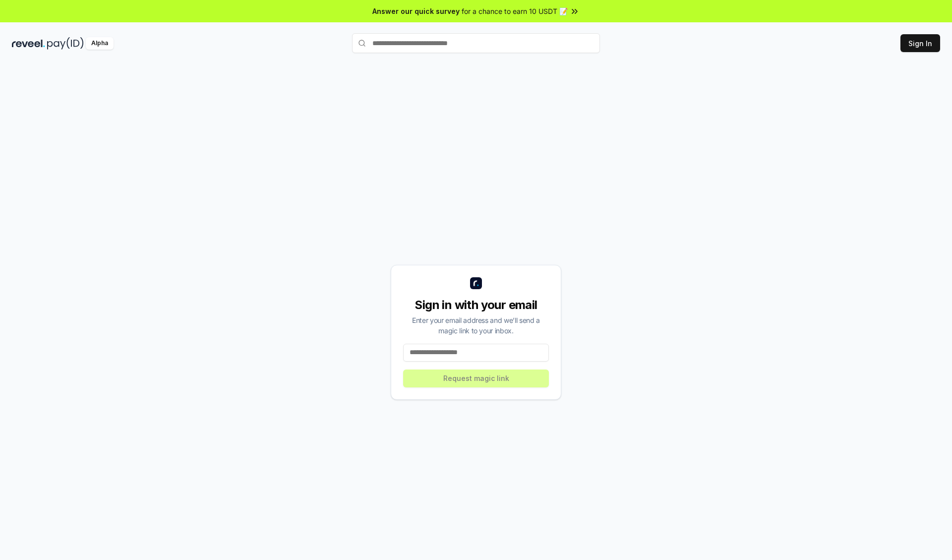  What do you see at coordinates (476, 283) in the screenshot?
I see `img: logo_small` at bounding box center [476, 283].